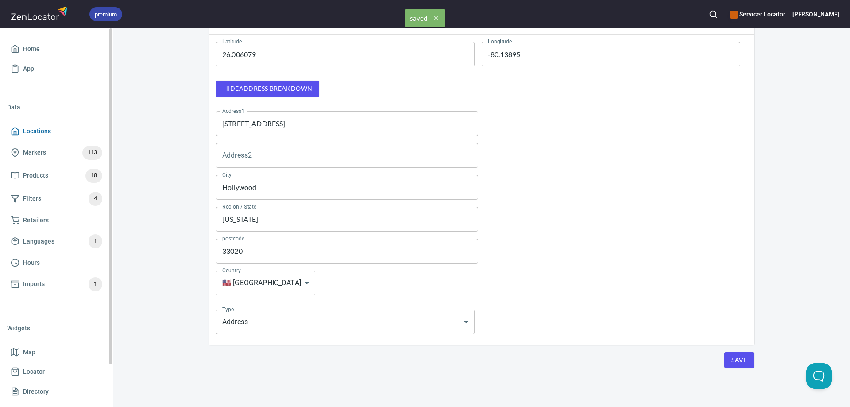 The width and height of the screenshot is (850, 407). What do you see at coordinates (56, 131) in the screenshot?
I see `a: Locations` at bounding box center [56, 131].